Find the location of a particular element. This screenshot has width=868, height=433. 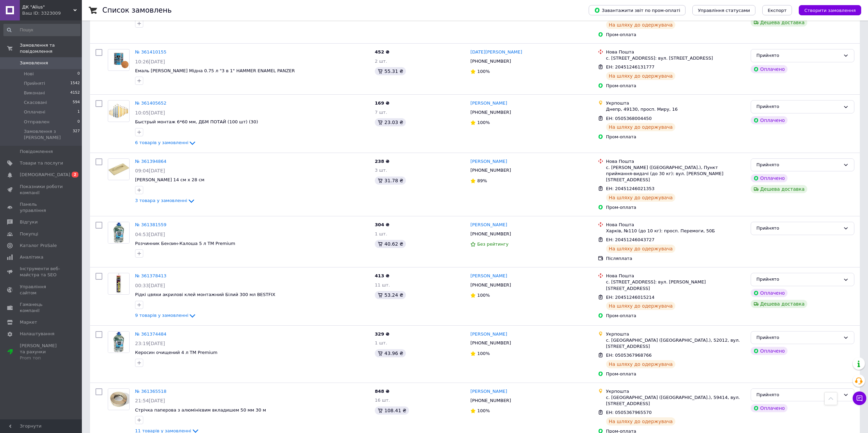

span: 329 ₴ is located at coordinates (382, 334).